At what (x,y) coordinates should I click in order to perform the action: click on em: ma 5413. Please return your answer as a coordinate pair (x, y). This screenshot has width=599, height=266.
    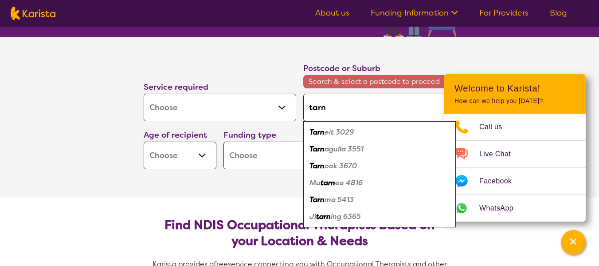
    Looking at the image, I should click on (339, 199).